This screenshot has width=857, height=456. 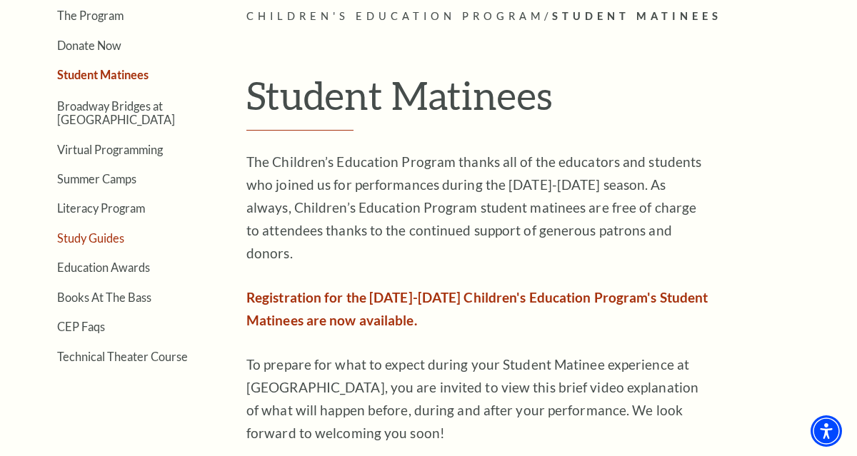 What do you see at coordinates (637, 16) in the screenshot?
I see `span: Student Matinees` at bounding box center [637, 16].